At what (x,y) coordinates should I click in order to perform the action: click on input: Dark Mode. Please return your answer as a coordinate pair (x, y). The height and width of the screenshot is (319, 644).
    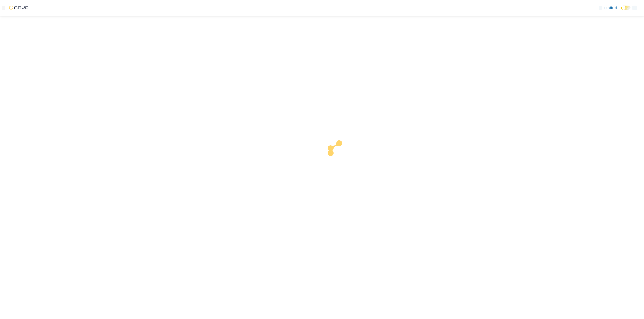
    Looking at the image, I should click on (626, 8).